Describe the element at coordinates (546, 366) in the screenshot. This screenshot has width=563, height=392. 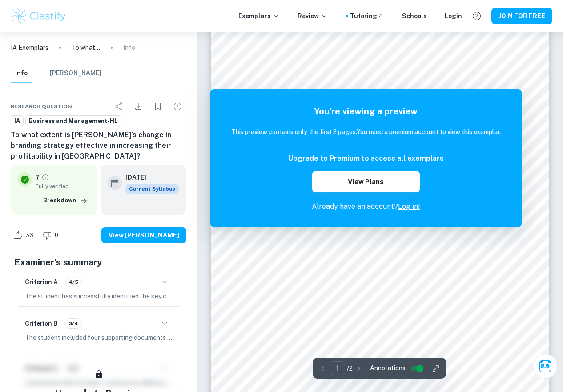
I see `button: Ask Clai` at that location.